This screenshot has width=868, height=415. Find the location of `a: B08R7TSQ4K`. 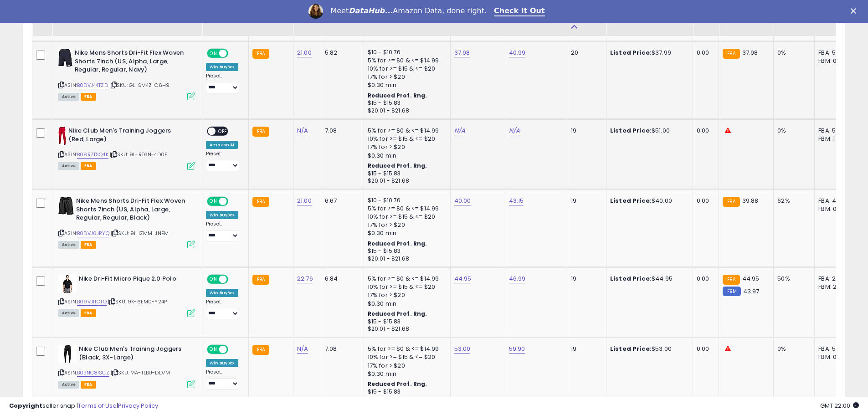

a: B08R7TSQ4K is located at coordinates (93, 155).